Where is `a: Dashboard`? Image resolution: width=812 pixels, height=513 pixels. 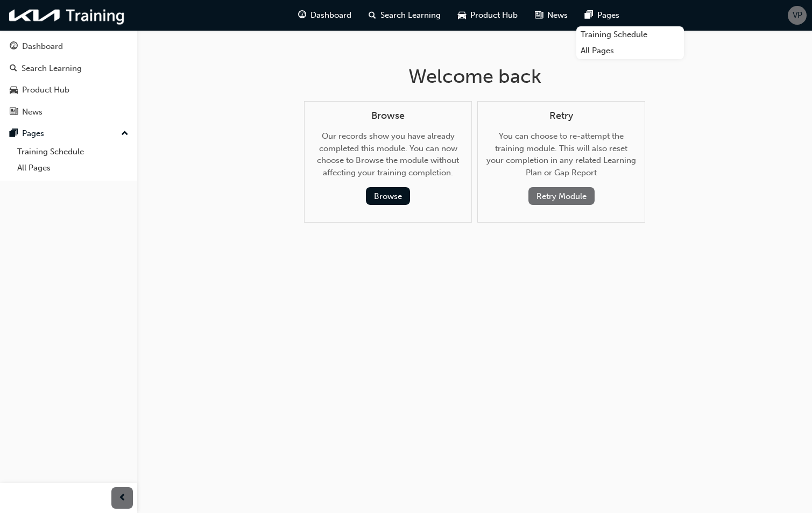
a: Dashboard is located at coordinates (69, 46).